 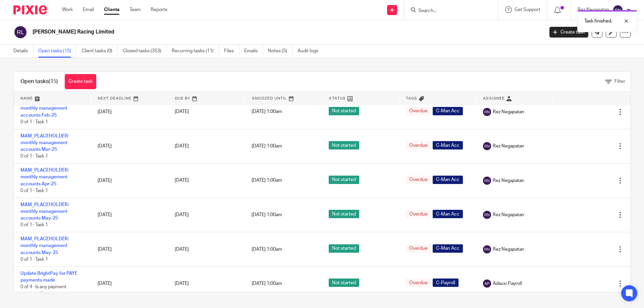 I want to click on a: Team, so click(x=135, y=10).